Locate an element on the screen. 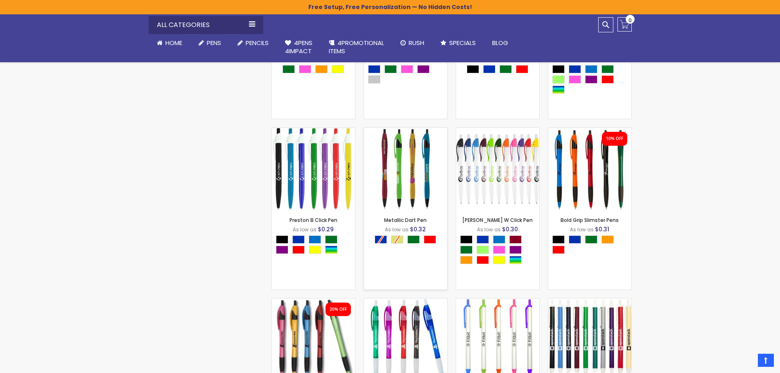  a: Preston B Click Pen is located at coordinates (313, 220).